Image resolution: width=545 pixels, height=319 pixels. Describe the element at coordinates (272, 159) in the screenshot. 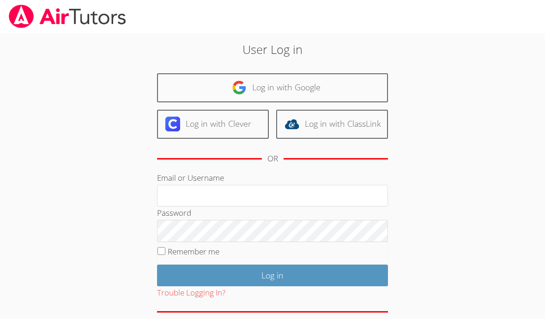

I see `div: OR` at that location.